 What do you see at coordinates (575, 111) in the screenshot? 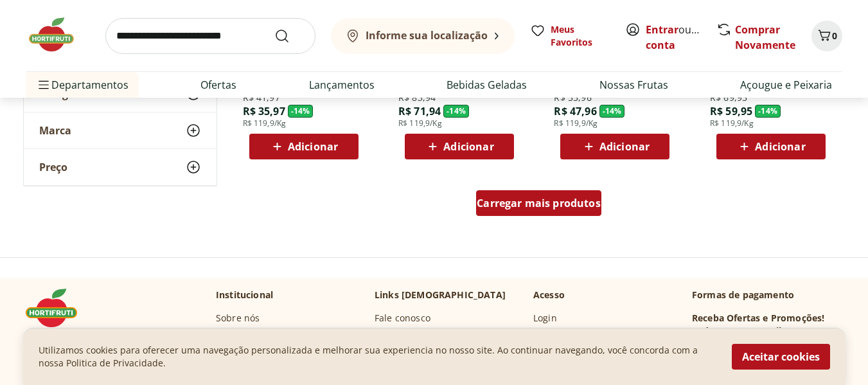
I see `span: R$ 47,96` at bounding box center [575, 111].